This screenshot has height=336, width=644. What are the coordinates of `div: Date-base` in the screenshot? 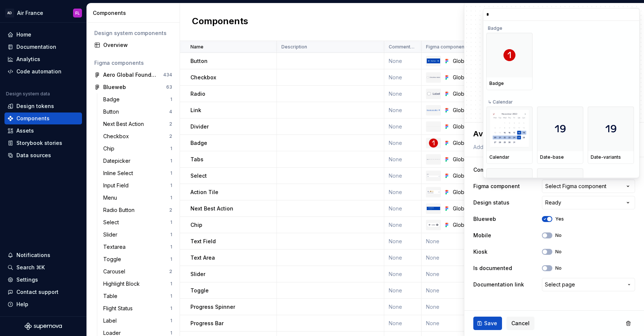 It's located at (560, 157).